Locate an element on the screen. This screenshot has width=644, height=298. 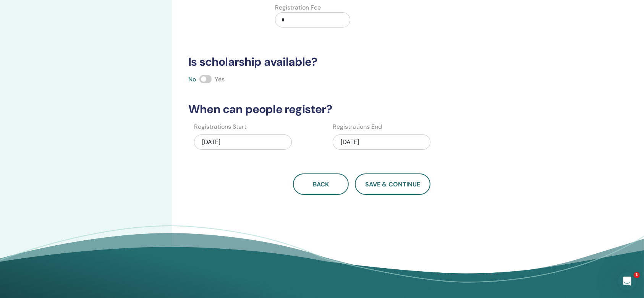
label: Registrations Start is located at coordinates (220, 127).